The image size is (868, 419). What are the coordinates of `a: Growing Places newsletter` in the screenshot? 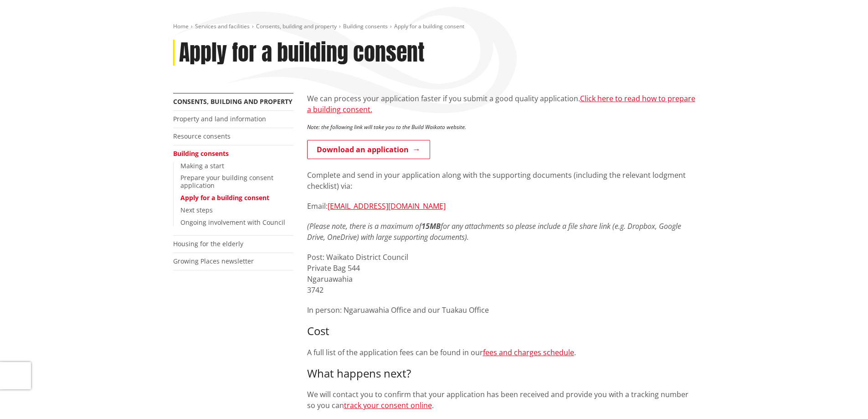 It's located at (213, 260).